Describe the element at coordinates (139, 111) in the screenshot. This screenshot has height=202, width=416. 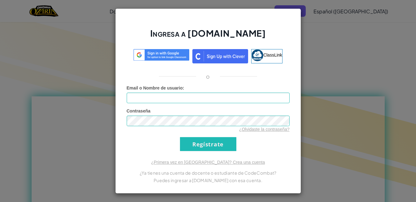
I see `span: Contraseña` at that location.